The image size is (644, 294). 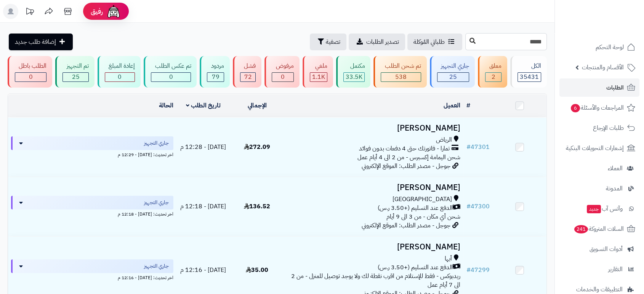 What do you see at coordinates (448, 258) in the screenshot?
I see `span: أبها` at bounding box center [448, 258].